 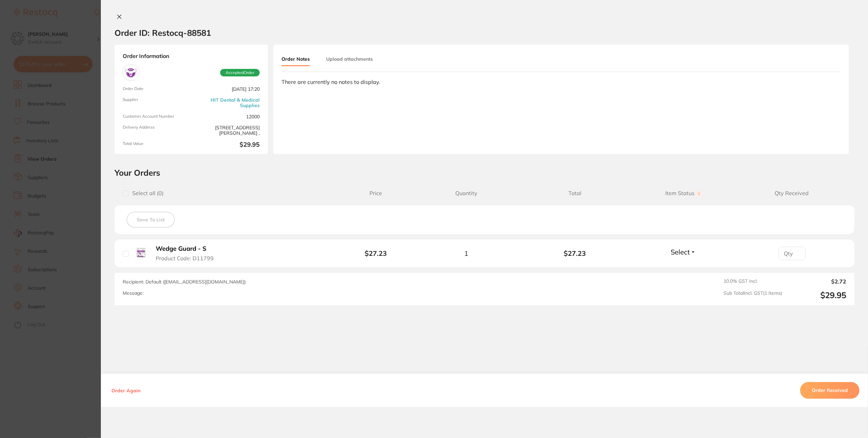 What do you see at coordinates (816, 295) in the screenshot?
I see `output: $29.95` at bounding box center [816, 295].